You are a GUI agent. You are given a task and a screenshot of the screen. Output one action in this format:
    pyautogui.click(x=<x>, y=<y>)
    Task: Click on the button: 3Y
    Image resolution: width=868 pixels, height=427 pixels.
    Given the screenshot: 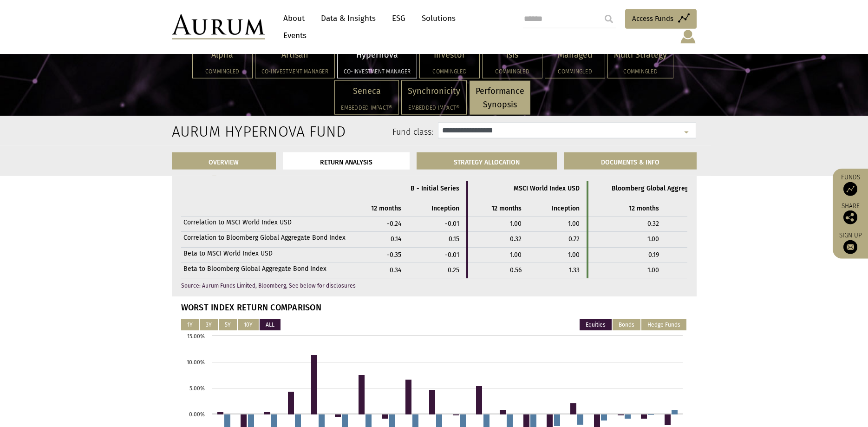 What is the action you would take?
    pyautogui.click(x=208, y=324)
    